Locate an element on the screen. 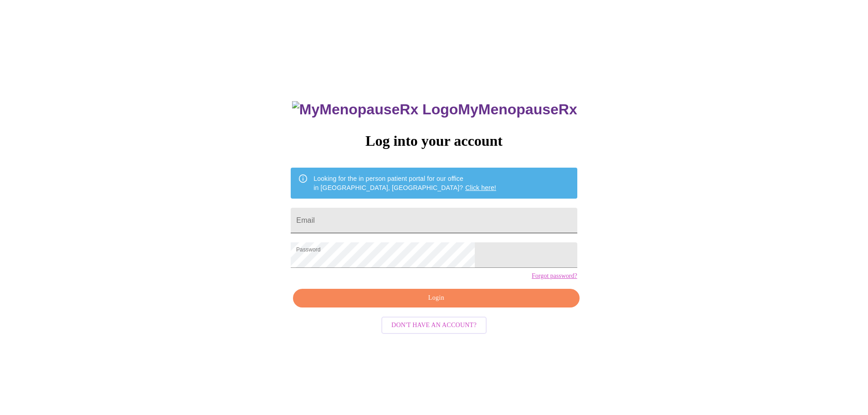 This screenshot has height=415, width=868. h3: Log into your account is located at coordinates (434, 141).